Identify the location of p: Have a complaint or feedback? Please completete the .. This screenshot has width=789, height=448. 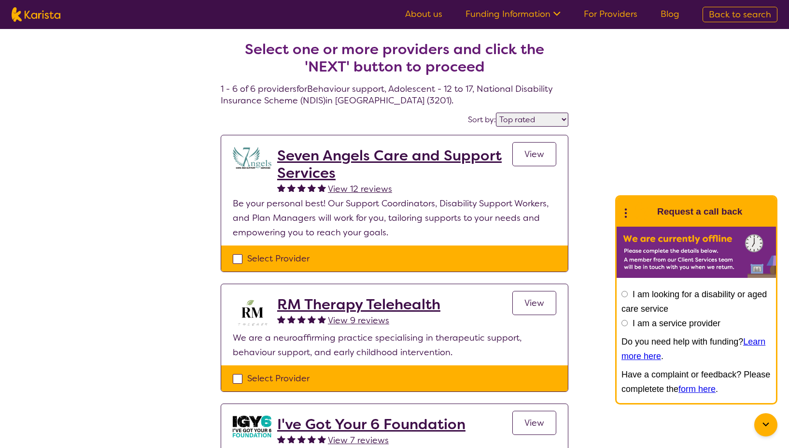
(697, 382).